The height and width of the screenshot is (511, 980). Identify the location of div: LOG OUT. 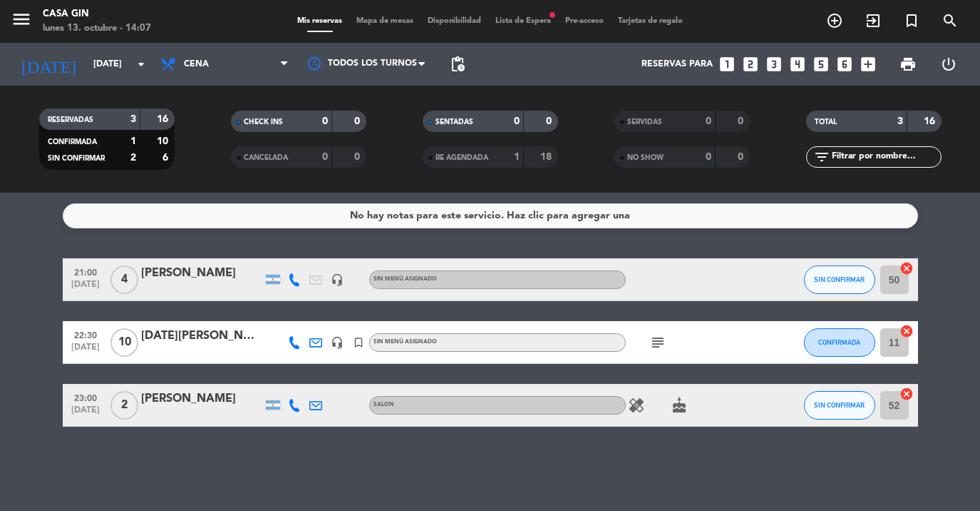
(949, 65).